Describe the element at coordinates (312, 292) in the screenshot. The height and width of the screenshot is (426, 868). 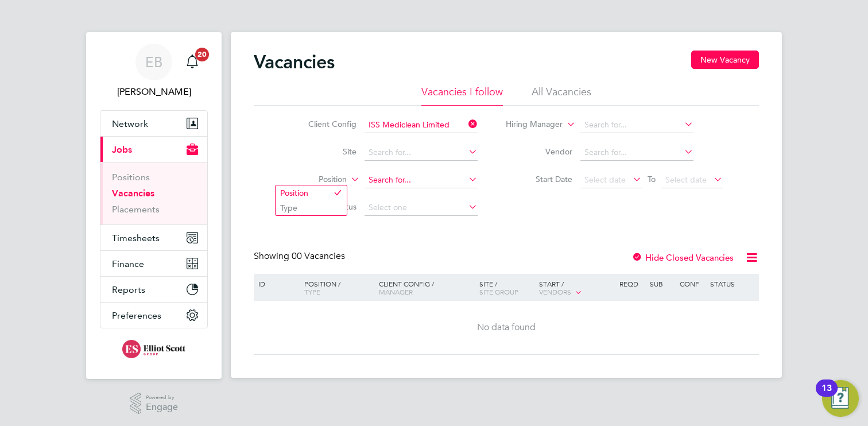
I see `span: Type` at that location.